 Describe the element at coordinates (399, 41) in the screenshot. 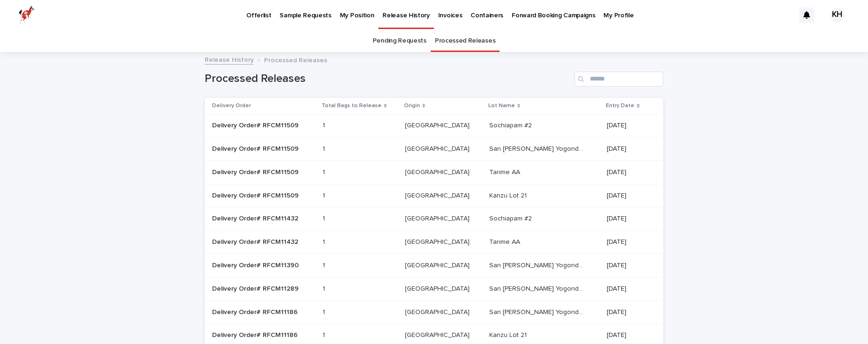

I see `a: Pending Requests` at that location.